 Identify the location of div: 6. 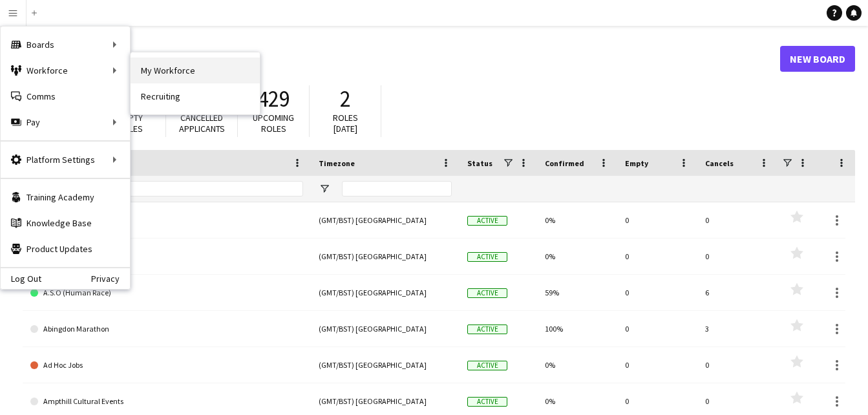
(737, 292).